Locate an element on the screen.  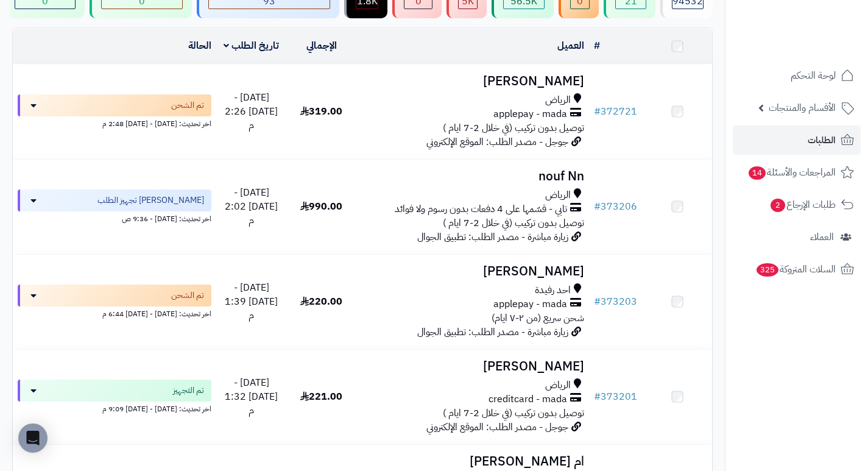
a: الطلبات is located at coordinates (797, 140).